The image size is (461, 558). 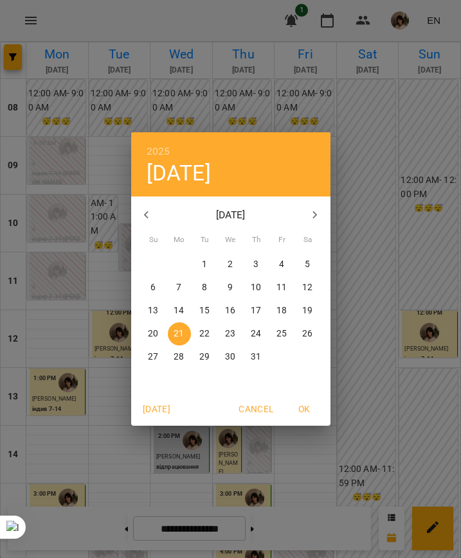 I want to click on p: 7, so click(x=179, y=288).